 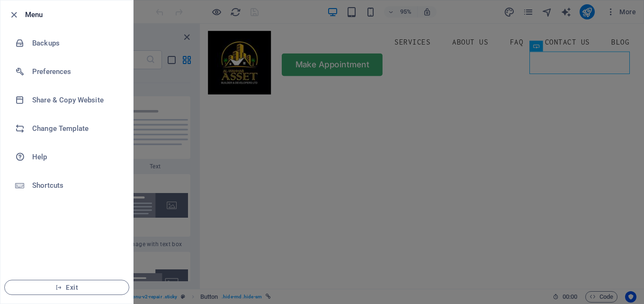 What do you see at coordinates (75, 129) in the screenshot?
I see `h6: Change Template` at bounding box center [75, 129].